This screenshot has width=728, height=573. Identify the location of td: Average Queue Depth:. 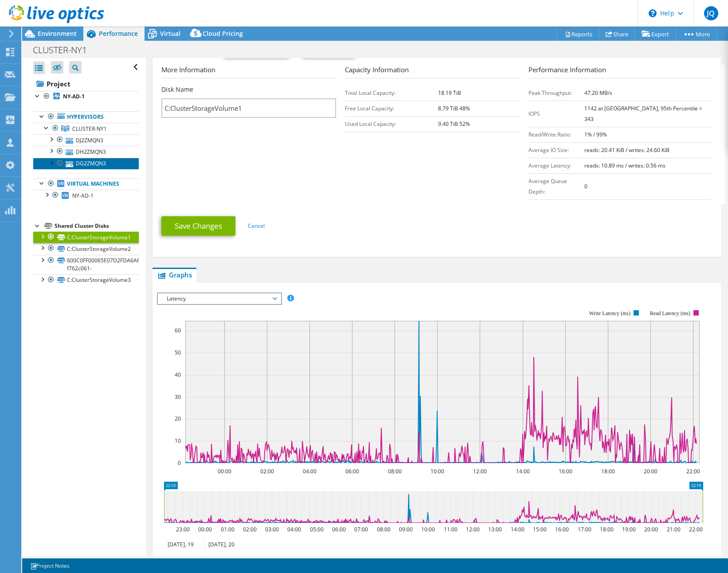
(556, 186).